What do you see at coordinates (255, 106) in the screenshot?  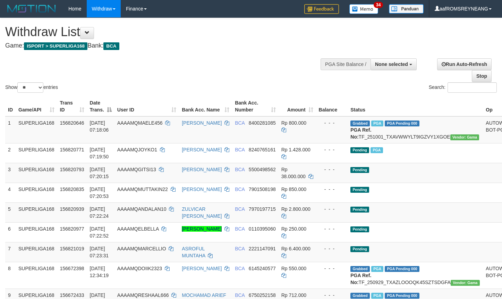 I see `th: Bank Acc. Number: activate to sort column ascending` at bounding box center [255, 106].